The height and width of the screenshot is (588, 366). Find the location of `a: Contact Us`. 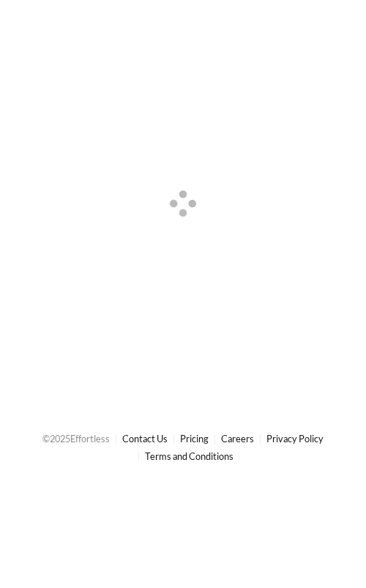

a: Contact Us is located at coordinates (145, 439).